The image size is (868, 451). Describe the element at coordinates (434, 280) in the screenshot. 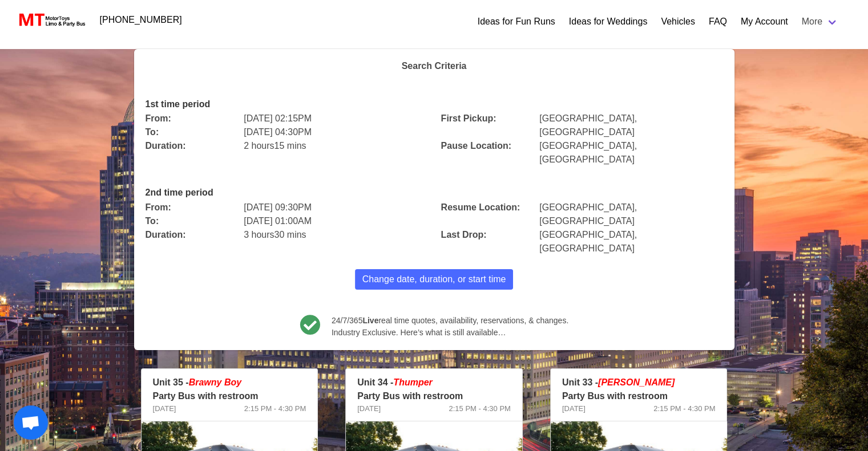

I see `button: Change date, duration, or start time` at that location.